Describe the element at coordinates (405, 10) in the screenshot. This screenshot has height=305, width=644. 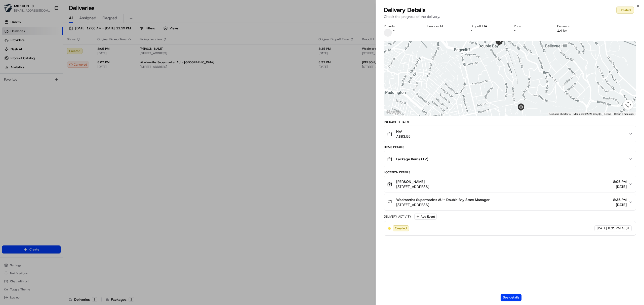
I see `span: Delivery Details` at that location.